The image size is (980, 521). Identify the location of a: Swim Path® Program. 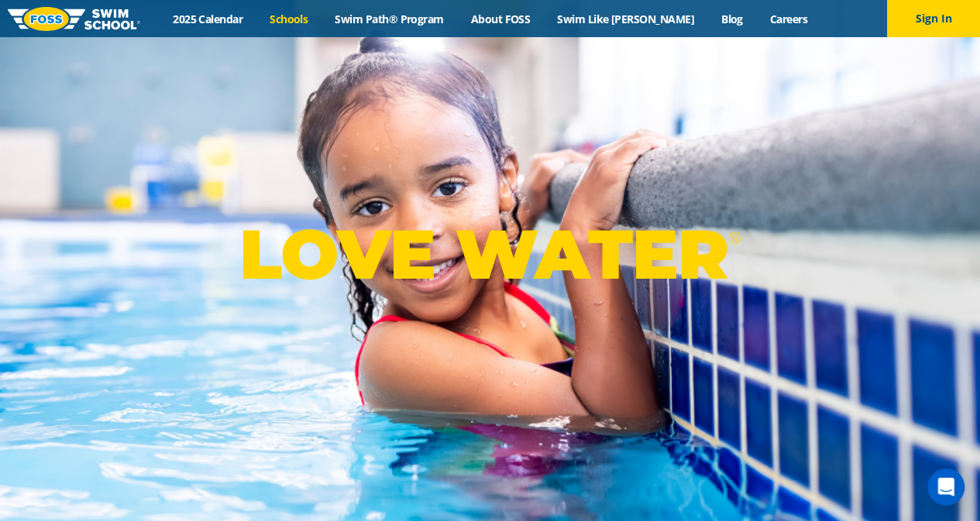
(389, 19).